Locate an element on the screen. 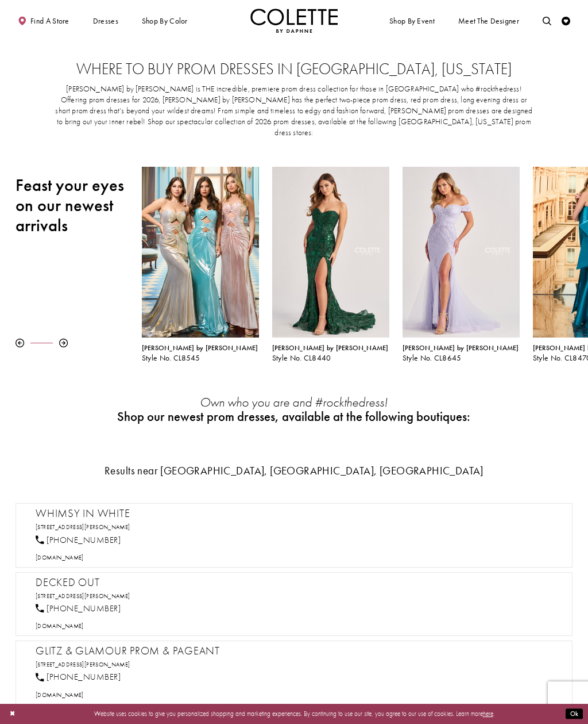  button: Close Dialog is located at coordinates (12, 714).